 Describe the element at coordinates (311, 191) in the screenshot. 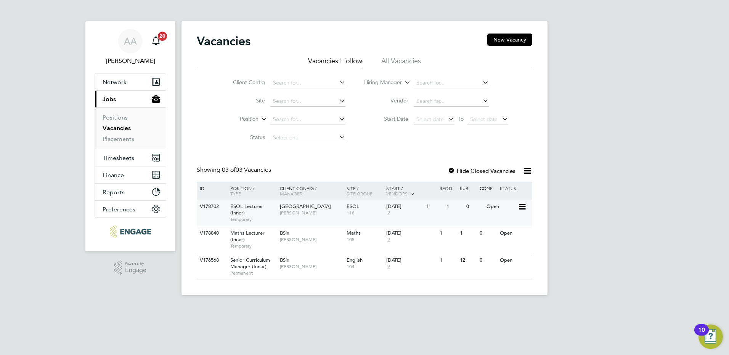

I see `div: Client Config /` at that location.